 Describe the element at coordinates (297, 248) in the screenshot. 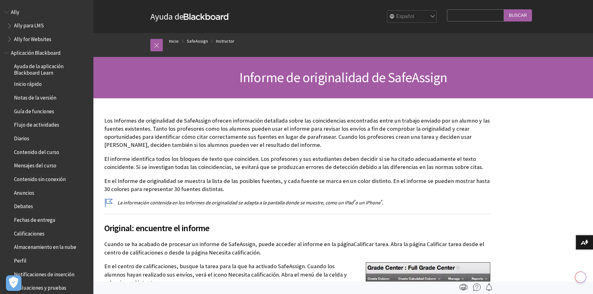

I see `p: Cuando se ha acabado de procesar un informe de SafeAssign, puede acceder al informe en la páginaC...` at that location.